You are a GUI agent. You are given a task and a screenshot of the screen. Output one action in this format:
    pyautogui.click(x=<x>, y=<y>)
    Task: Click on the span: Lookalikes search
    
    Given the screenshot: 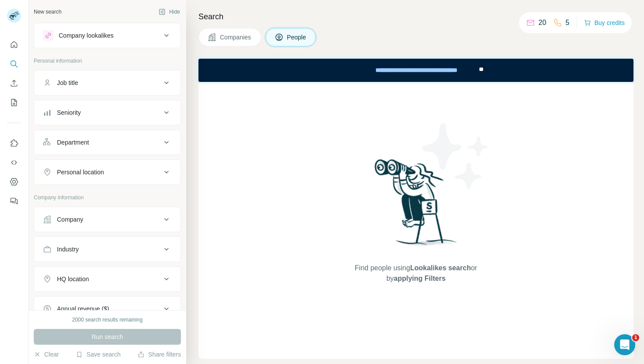 What is the action you would take?
    pyautogui.click(x=440, y=268)
    